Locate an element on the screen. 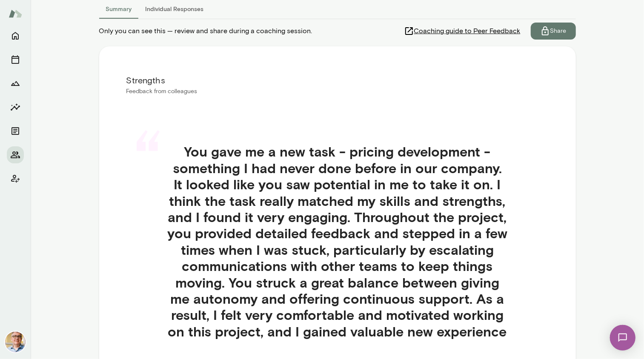 Image resolution: width=644 pixels, height=359 pixels. button: Client app is located at coordinates (16, 179).